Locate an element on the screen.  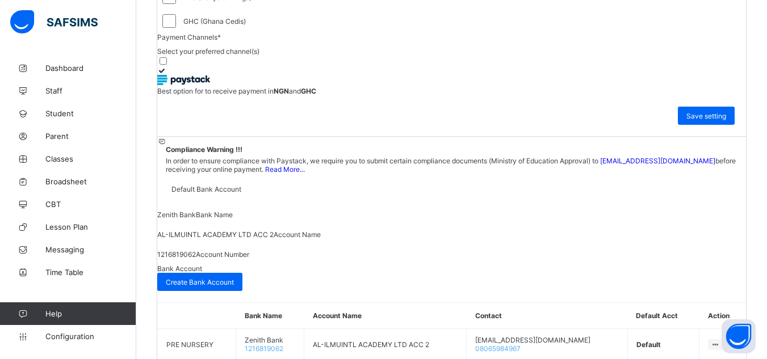
span: Lesson Plan is located at coordinates (91, 227).